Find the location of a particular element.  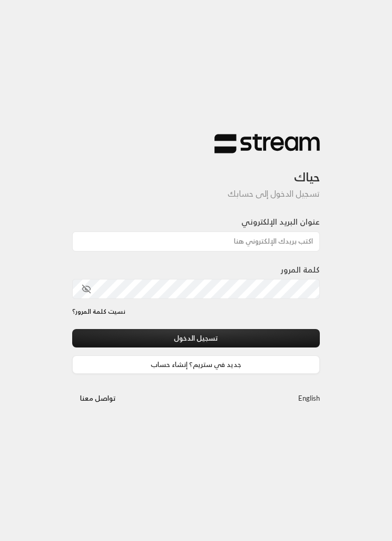

button: تواصل معنا is located at coordinates (98, 399).